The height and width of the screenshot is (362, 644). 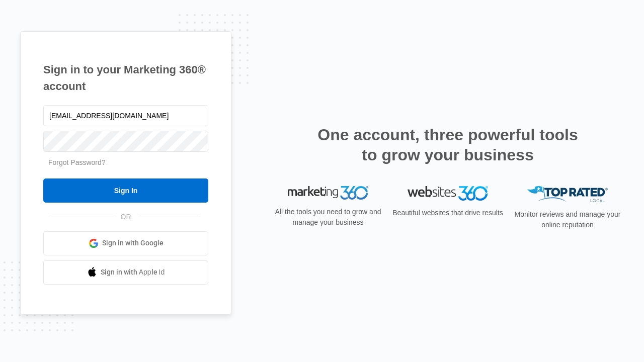 I want to click on img: Top Rated Local, so click(x=567, y=194).